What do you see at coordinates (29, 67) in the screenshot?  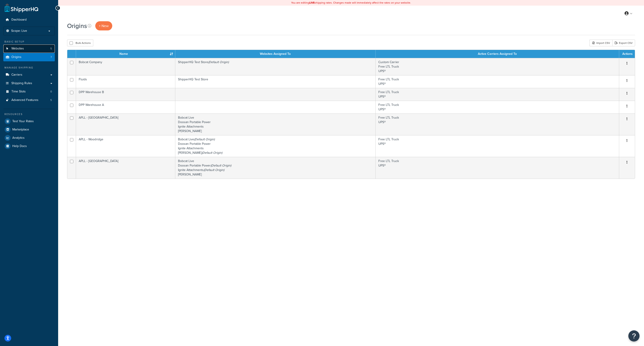 I see `div: Manage Shipping` at bounding box center [29, 67].